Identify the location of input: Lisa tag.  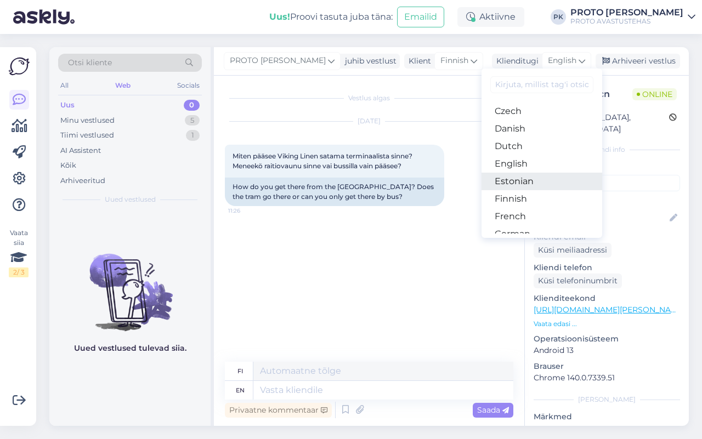
(607, 183).